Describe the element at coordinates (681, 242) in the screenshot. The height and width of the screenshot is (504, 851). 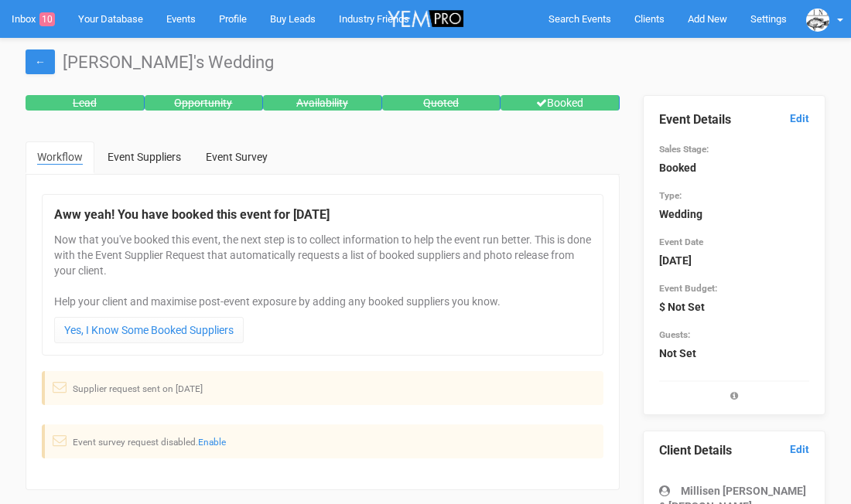
I see `small: Event Date` at that location.